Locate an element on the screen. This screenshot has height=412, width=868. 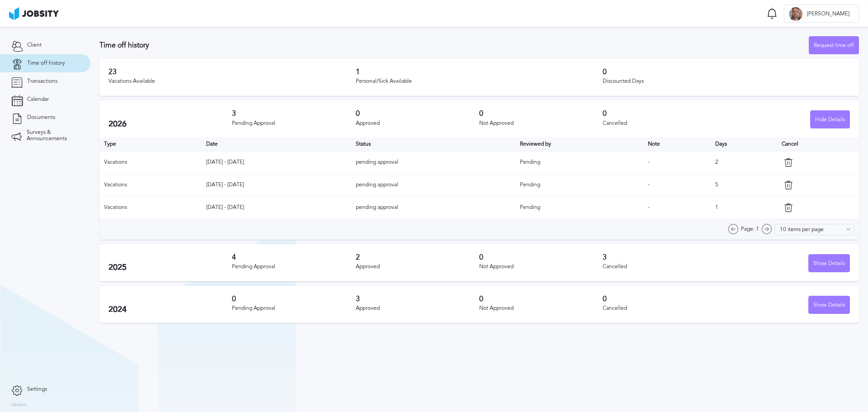
th: Cancel is located at coordinates (818, 144).